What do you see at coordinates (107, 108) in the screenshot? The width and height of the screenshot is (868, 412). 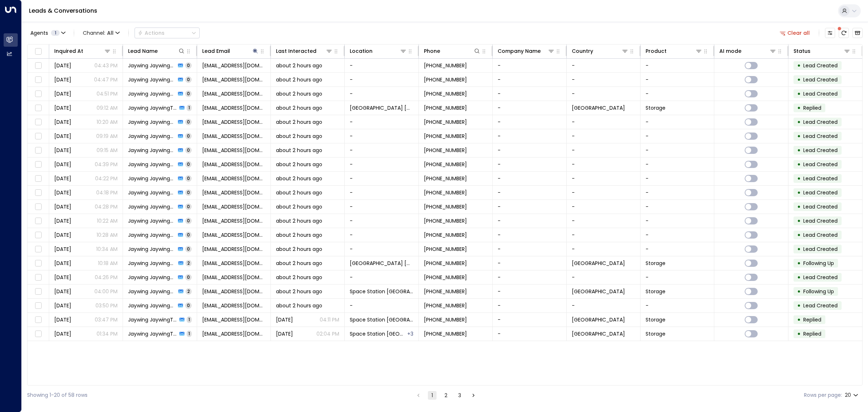 I see `p: 09:12 AM` at bounding box center [107, 108].